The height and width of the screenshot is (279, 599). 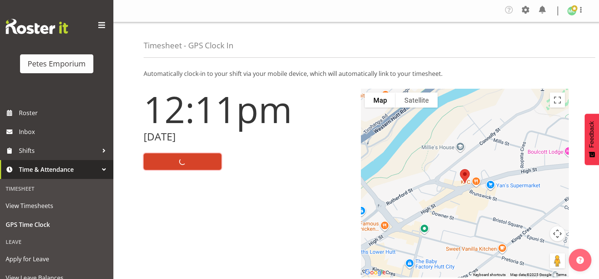 I want to click on div: Timesheet, so click(x=57, y=188).